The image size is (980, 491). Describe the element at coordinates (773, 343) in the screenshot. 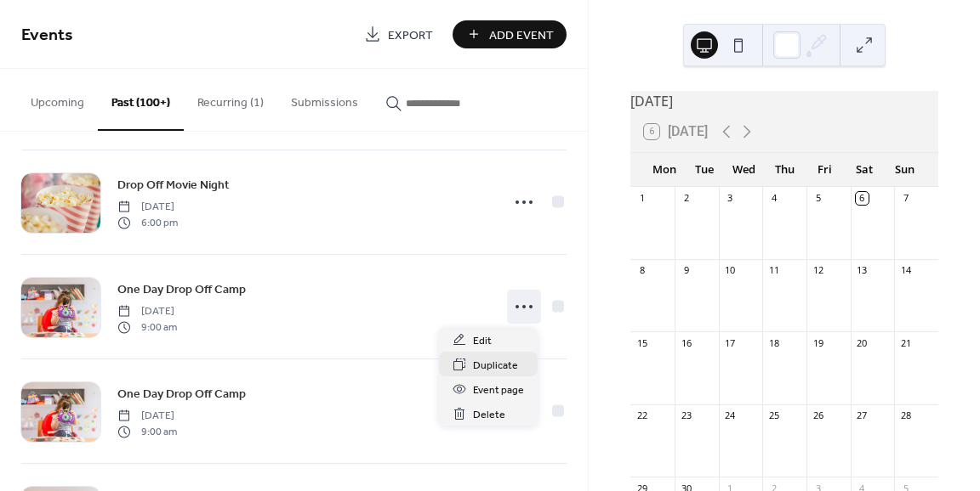

I see `div: 18` at that location.